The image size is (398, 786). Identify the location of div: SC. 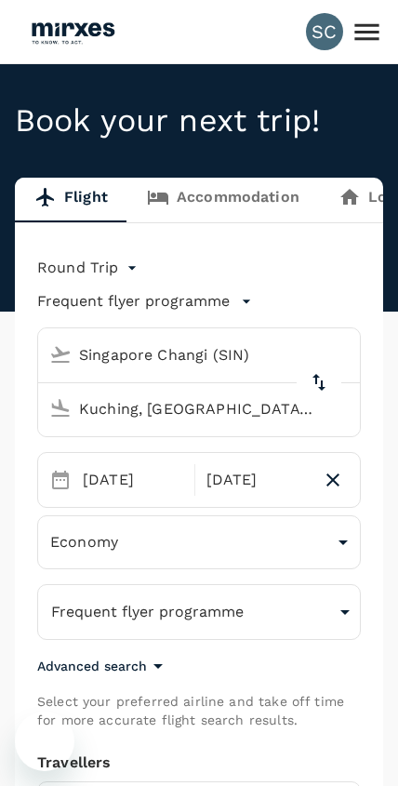
(324, 32).